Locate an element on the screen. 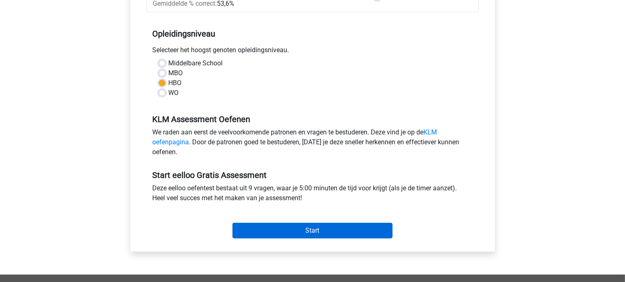 This screenshot has width=625, height=282. input: Start is located at coordinates (312, 231).